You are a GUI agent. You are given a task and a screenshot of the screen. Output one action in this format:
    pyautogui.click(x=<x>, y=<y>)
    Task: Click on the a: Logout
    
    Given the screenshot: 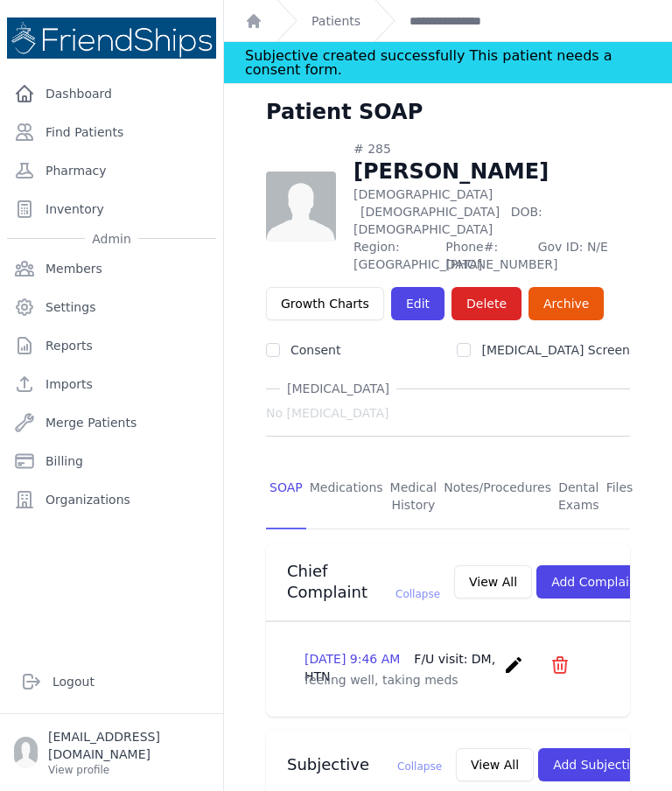 What is the action you would take?
    pyautogui.click(x=111, y=682)
    